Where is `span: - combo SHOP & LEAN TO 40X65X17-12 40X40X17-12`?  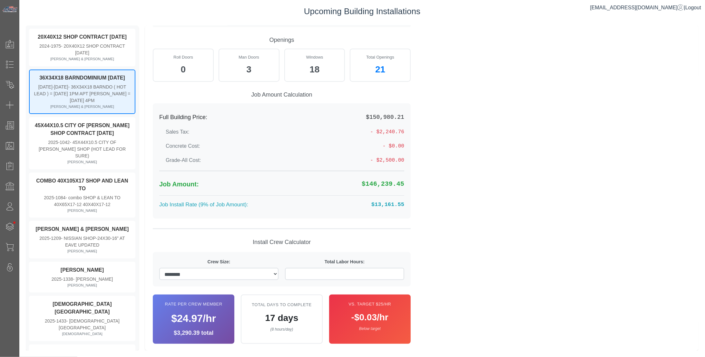
span: - combo SHOP & LEAN TO 40X65X17-12 40X40X17-12 is located at coordinates (87, 201).